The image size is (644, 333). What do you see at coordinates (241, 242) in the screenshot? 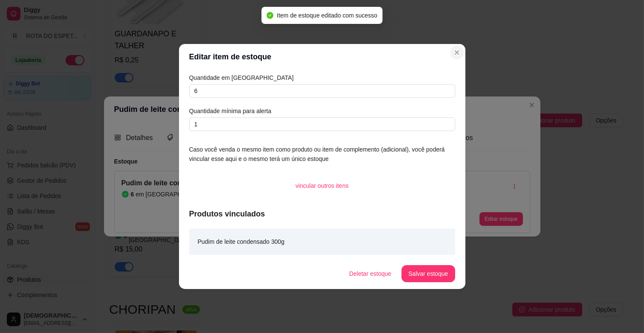
I see `article: Pudim de leite condensado 300g` at bounding box center [241, 242].